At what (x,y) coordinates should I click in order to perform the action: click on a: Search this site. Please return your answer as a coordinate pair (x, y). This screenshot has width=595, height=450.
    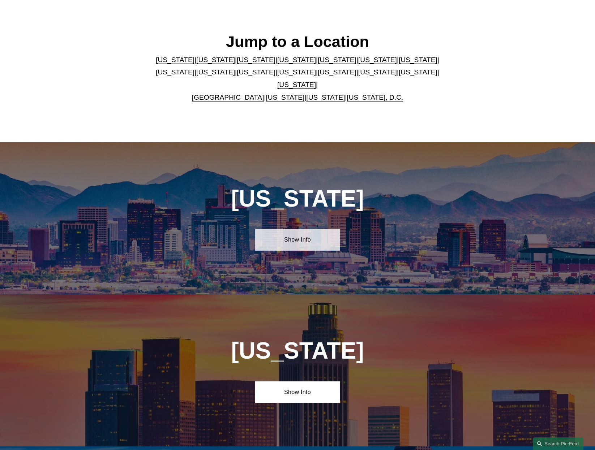
    Looking at the image, I should click on (558, 444).